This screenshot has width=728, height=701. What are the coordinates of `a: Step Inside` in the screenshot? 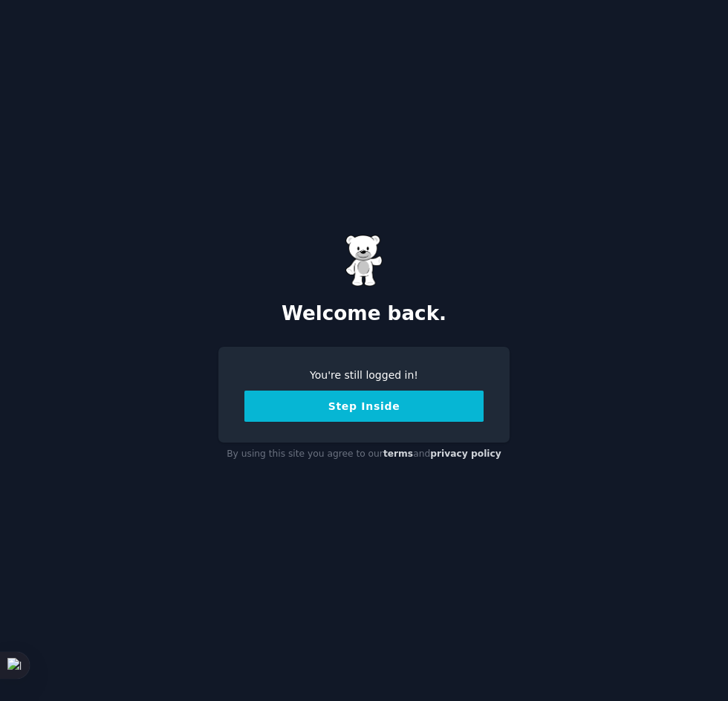 It's located at (364, 406).